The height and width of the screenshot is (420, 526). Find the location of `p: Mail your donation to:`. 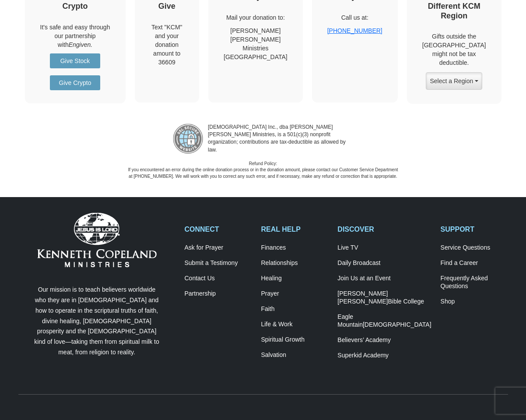

p: Mail your donation to: is located at coordinates (256, 18).